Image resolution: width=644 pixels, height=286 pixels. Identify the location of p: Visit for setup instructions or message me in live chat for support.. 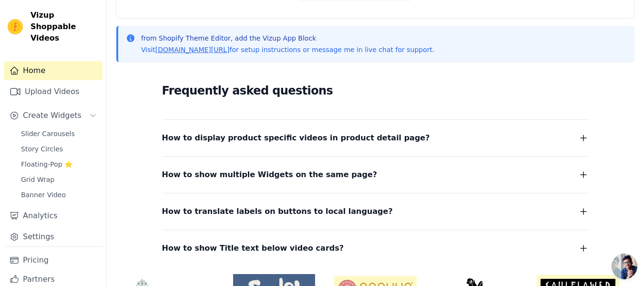
(288, 50).